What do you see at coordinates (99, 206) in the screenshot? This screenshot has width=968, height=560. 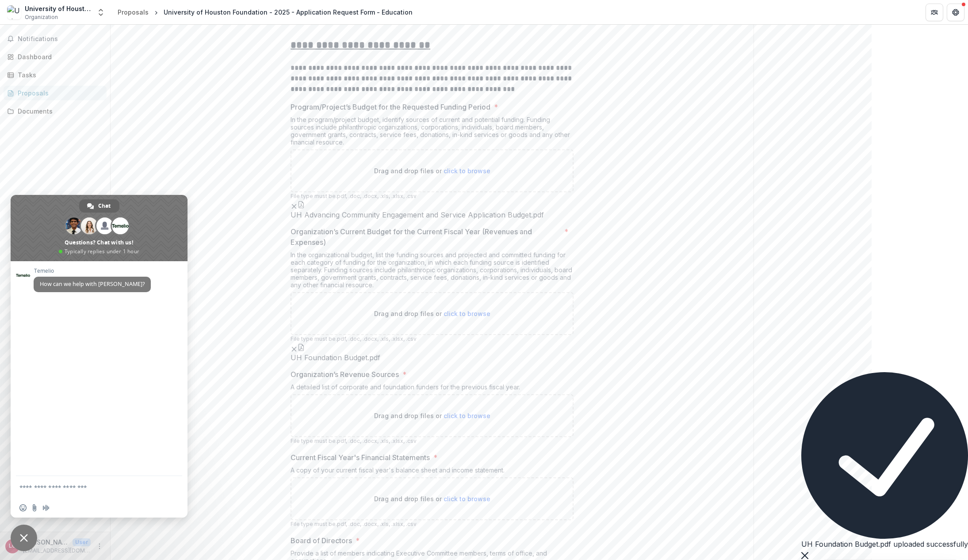 I see `div: Chat` at bounding box center [99, 206].